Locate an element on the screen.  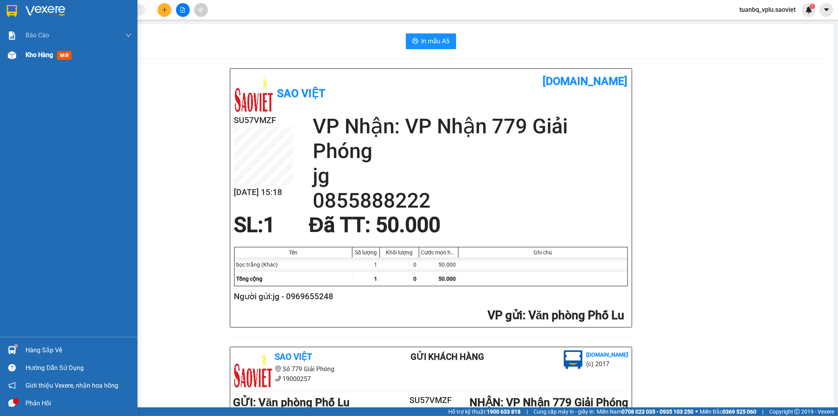
span: copyright is located at coordinates (798, 412).